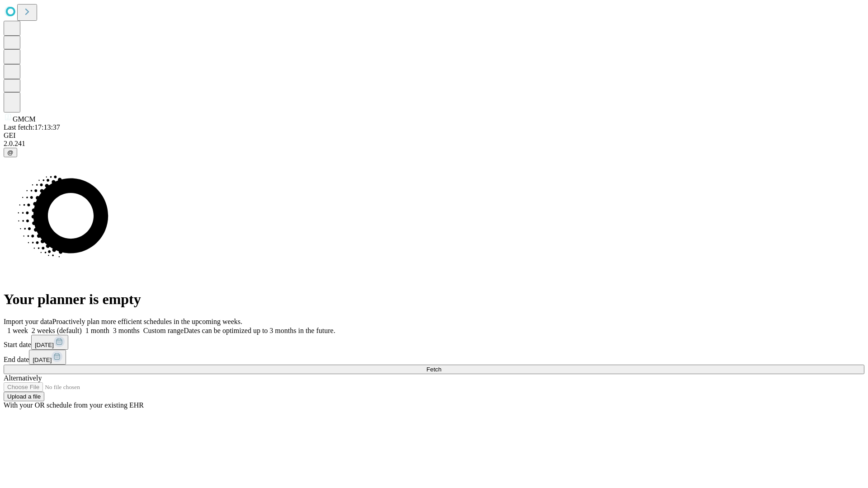 This screenshot has width=868, height=488. What do you see at coordinates (434, 136) in the screenshot?
I see `div: GEI` at bounding box center [434, 136].